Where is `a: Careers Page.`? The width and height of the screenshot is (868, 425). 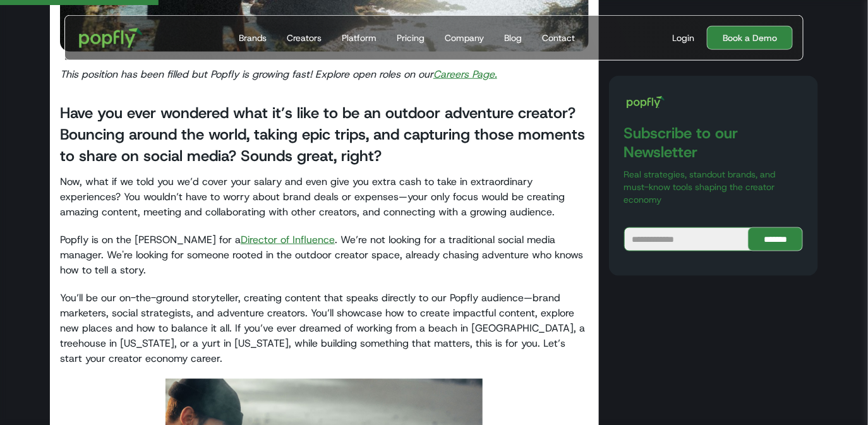
a: Careers Page. is located at coordinates (465, 74).